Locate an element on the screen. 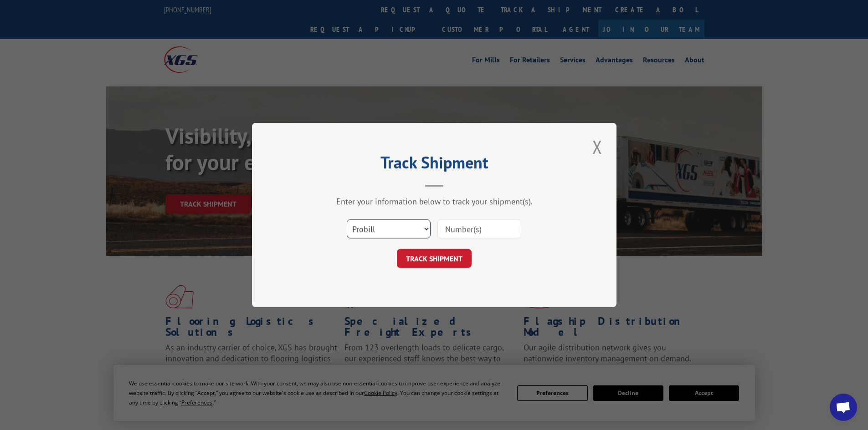  a: Open chat is located at coordinates (843, 408).